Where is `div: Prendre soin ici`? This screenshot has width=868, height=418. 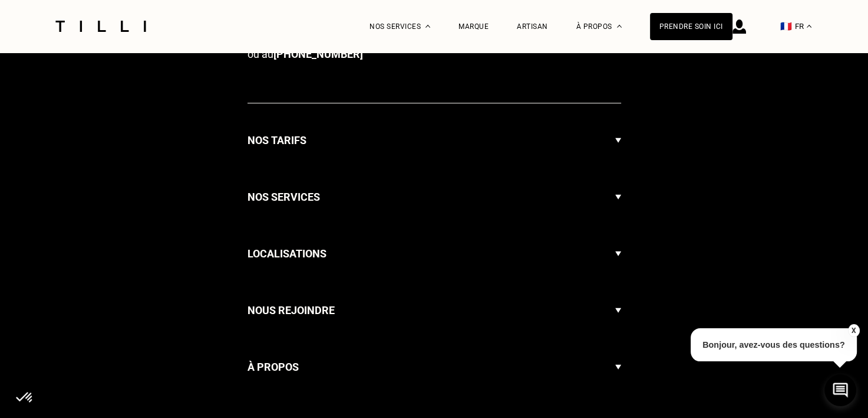 div: Prendre soin ici is located at coordinates (691, 27).